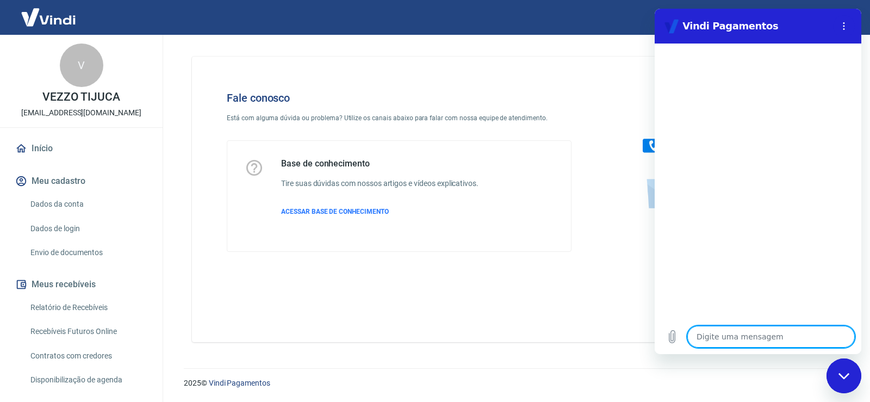  What do you see at coordinates (239, 383) in the screenshot?
I see `a: Vindi Pagamentos` at bounding box center [239, 383].